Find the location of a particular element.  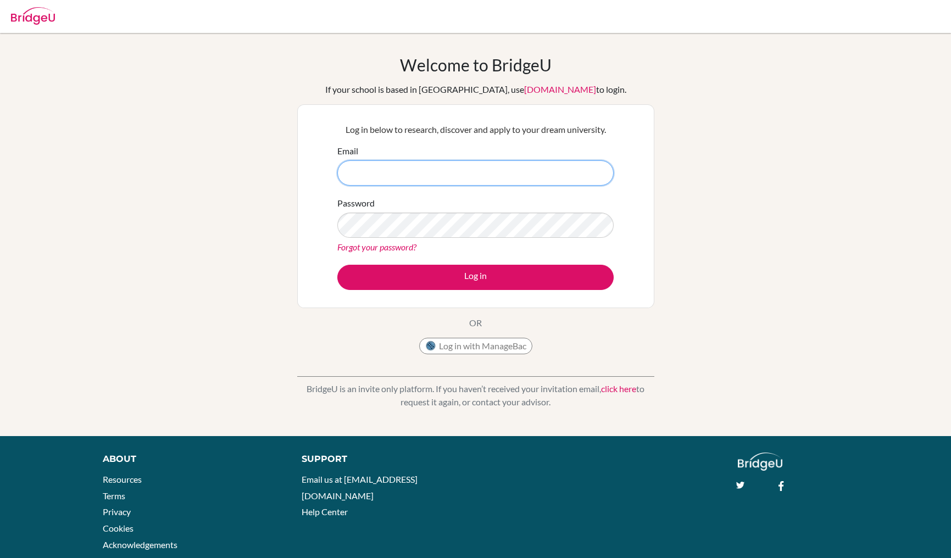

label: Email is located at coordinates (348, 151).